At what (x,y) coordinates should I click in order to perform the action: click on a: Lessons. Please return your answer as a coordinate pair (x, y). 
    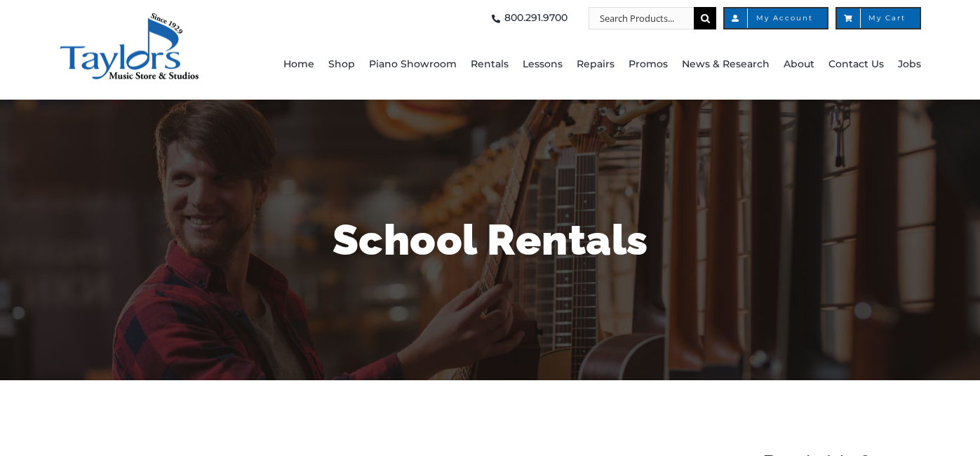
    Looking at the image, I should click on (542, 64).